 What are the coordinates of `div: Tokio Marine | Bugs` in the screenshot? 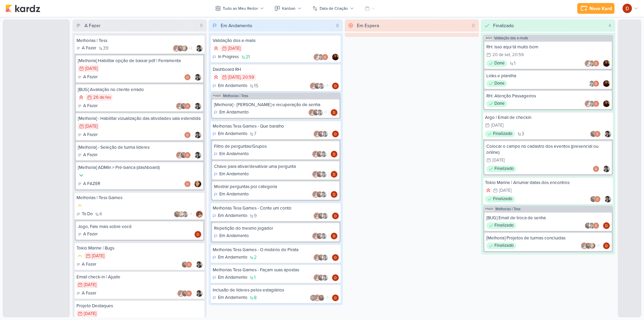 It's located at (140, 248).